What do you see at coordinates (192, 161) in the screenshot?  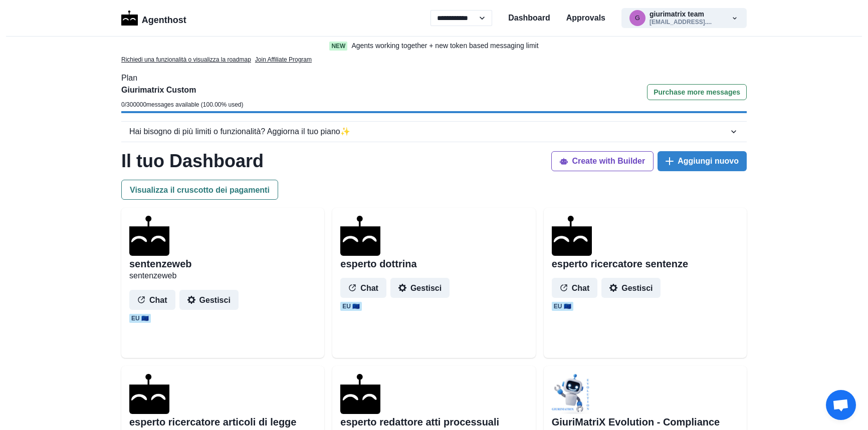 I see `h1: Il tuo Dashboard` at bounding box center [192, 161].